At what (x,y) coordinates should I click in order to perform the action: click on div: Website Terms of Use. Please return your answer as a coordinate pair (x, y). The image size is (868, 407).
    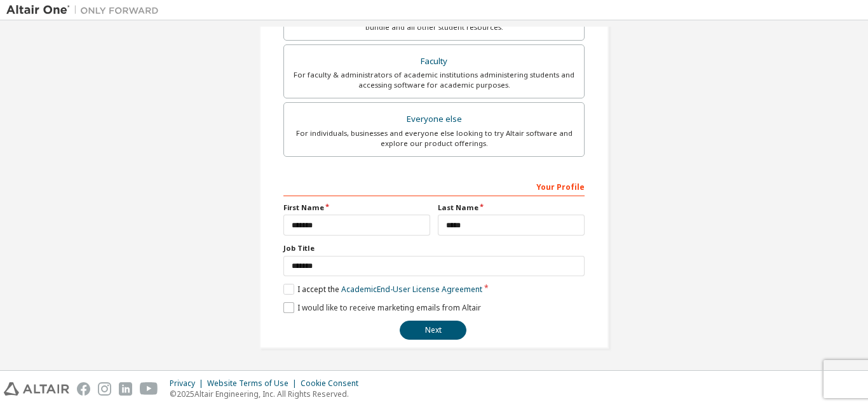
    Looking at the image, I should click on (254, 384).